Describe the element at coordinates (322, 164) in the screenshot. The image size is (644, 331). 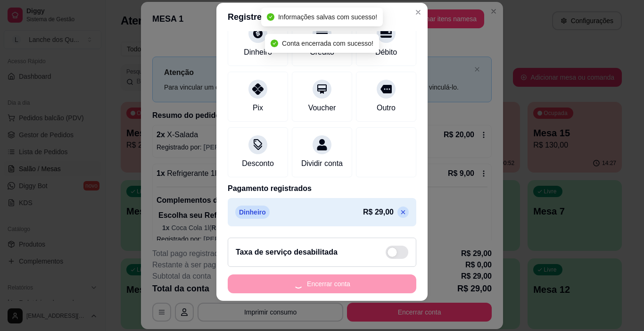
I see `div: Dividir conta` at that location.